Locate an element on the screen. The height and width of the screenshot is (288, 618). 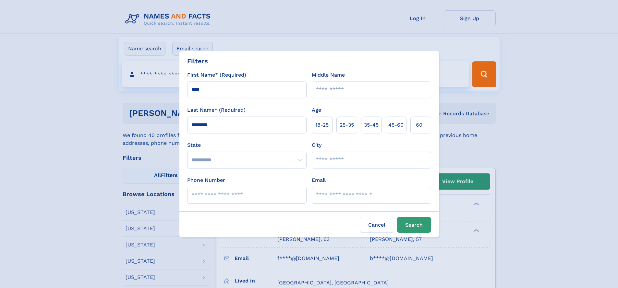
label: Cancel is located at coordinates (377, 224).